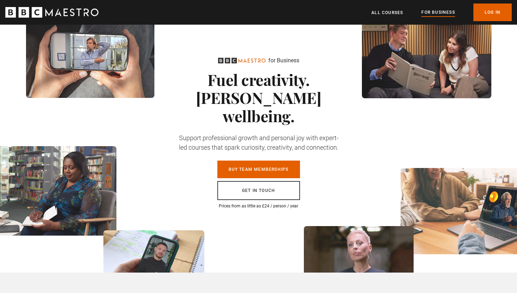 This screenshot has width=517, height=293. Describe the element at coordinates (258, 169) in the screenshot. I see `a: Buy Team Memberships` at that location.